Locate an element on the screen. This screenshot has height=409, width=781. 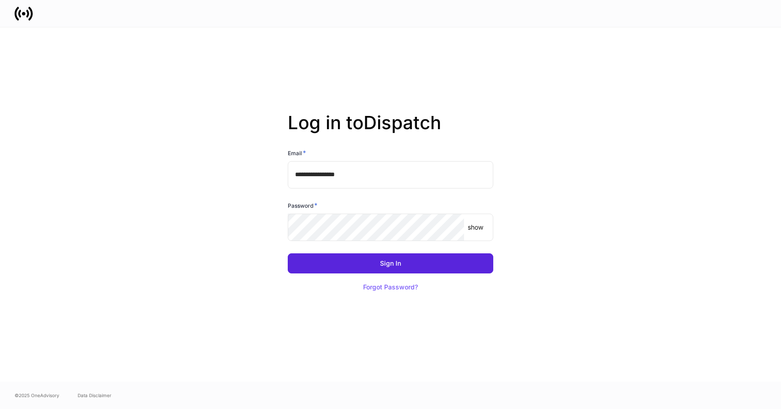
button: Sign In is located at coordinates (391, 264).